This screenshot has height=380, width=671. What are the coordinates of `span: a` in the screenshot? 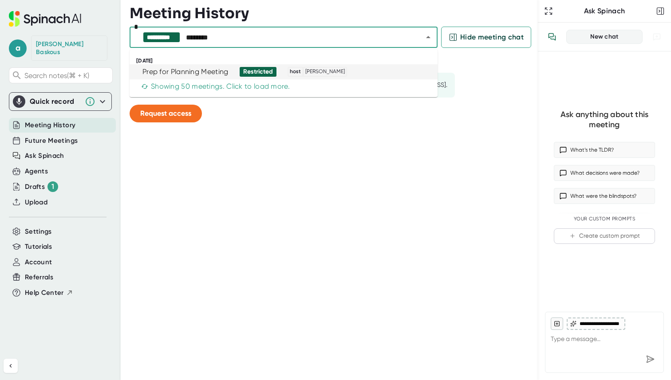 It's located at (18, 48).